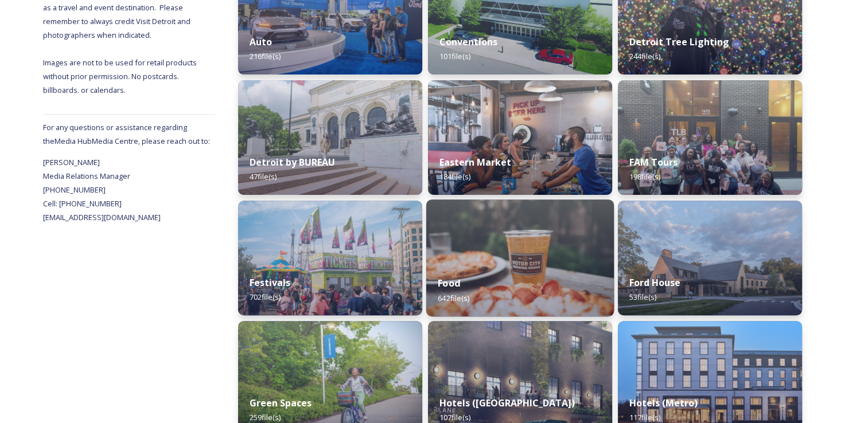 The width and height of the screenshot is (868, 423). What do you see at coordinates (330, 138) in the screenshot?
I see `img: Bureau_DIA_6998.jpg` at bounding box center [330, 138].